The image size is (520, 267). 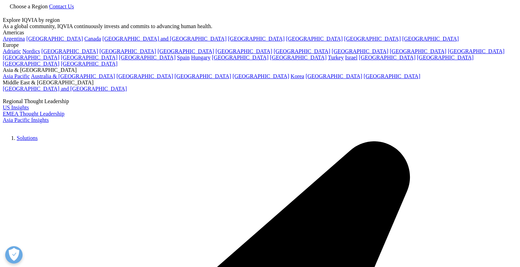 What do you see at coordinates (14, 39) in the screenshot?
I see `a: Argentina` at bounding box center [14, 39].